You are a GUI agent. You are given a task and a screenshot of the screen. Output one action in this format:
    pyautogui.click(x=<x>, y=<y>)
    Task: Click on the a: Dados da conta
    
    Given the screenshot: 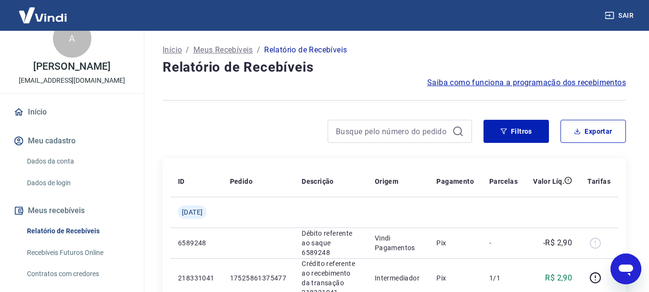 What is the action you would take?
    pyautogui.click(x=77, y=161)
    